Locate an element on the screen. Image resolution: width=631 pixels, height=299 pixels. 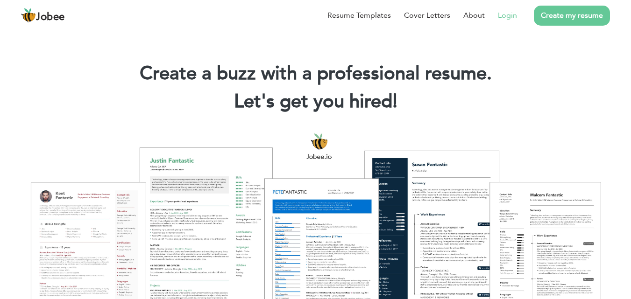
a: Create my resume is located at coordinates (572, 15).